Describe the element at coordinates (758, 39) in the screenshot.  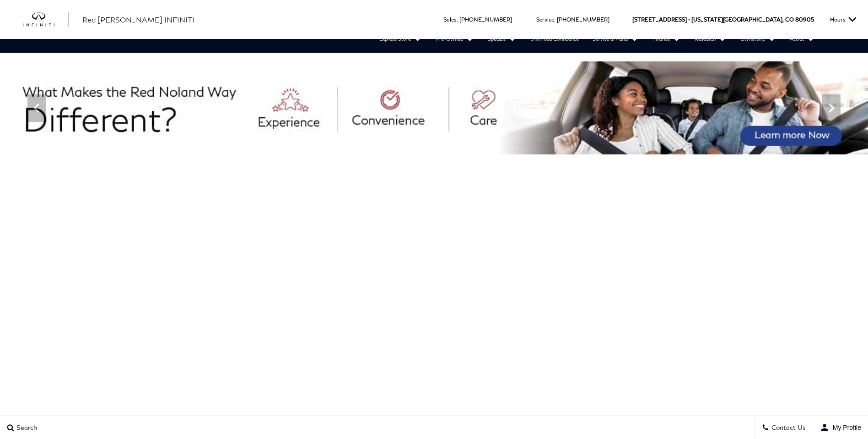
I see `a: Ownership` at that location.